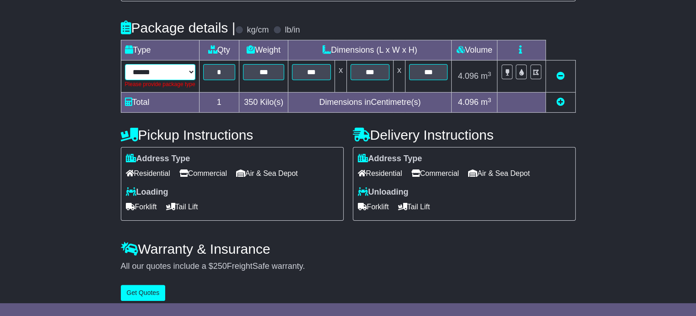 The width and height of the screenshot is (696, 316). What do you see at coordinates (251, 102) in the screenshot?
I see `span: 350` at bounding box center [251, 102].